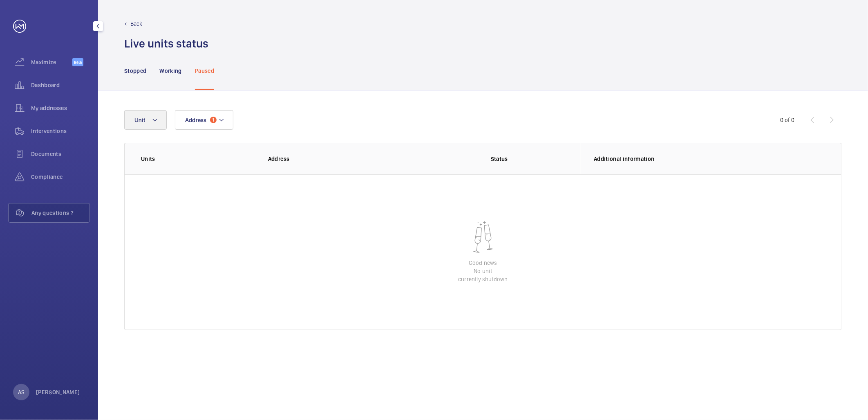 The width and height of the screenshot is (868, 420). What do you see at coordinates (135, 71) in the screenshot?
I see `p: Stopped` at bounding box center [135, 71].